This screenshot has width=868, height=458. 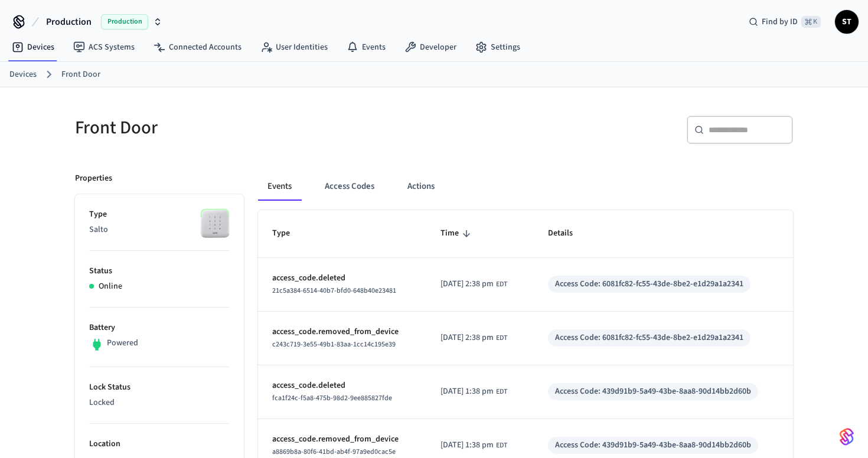 What do you see at coordinates (457, 233) in the screenshot?
I see `span: Time` at bounding box center [457, 233].